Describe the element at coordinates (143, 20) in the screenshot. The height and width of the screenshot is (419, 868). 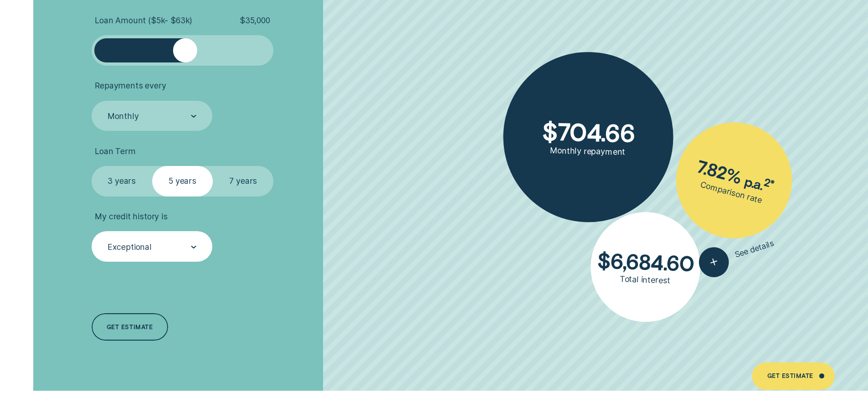
I see `span: Loan Amount ( $5k - $63k )` at that location.